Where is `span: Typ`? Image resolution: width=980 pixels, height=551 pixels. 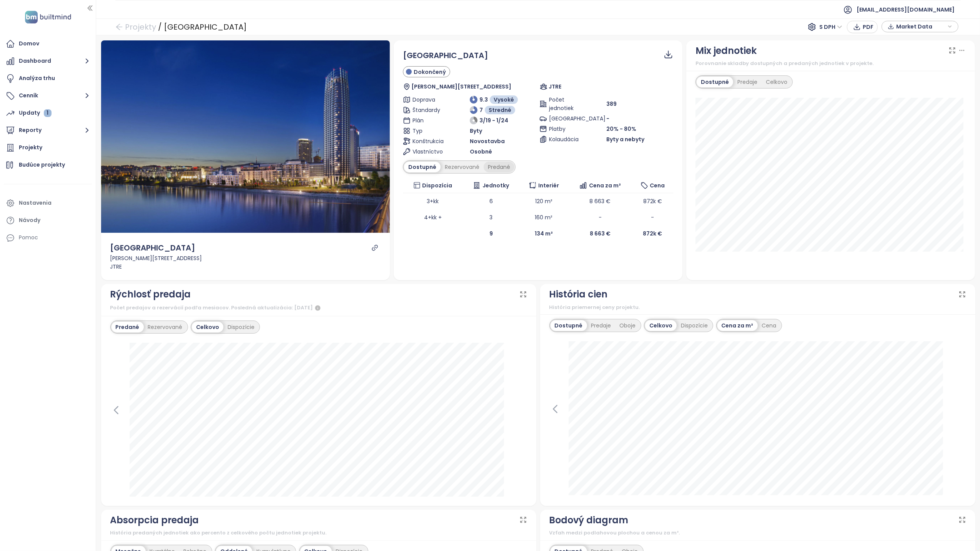
span: Typ is located at coordinates (429, 131).